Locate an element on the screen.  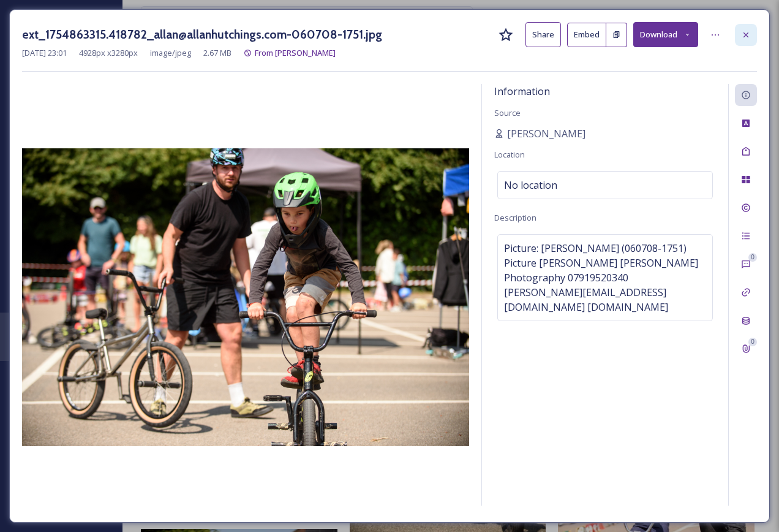
span: image/jpeg is located at coordinates (171, 52).